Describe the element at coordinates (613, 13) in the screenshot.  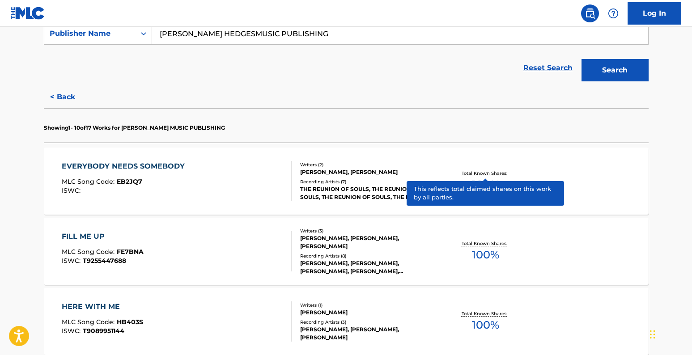
I see `img: help` at that location.